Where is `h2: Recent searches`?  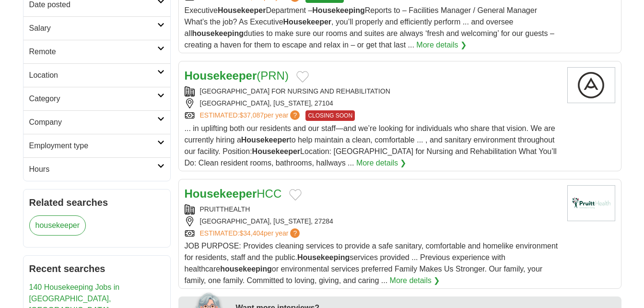 h2: Recent searches is located at coordinates (97, 269).